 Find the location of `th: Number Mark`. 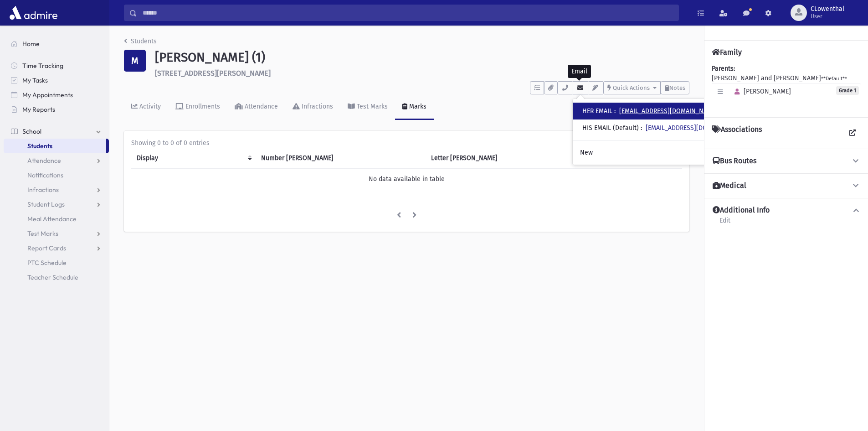

th: Number Mark is located at coordinates (340, 158).